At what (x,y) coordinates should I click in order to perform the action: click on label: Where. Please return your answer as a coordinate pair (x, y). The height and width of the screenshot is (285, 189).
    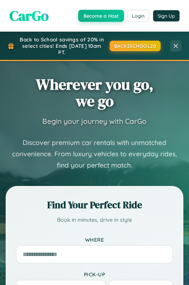
    Looking at the image, I should click on (94, 240).